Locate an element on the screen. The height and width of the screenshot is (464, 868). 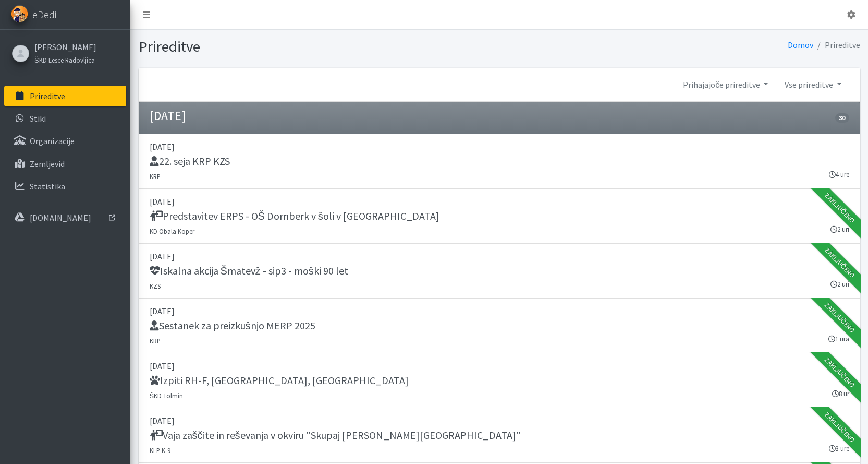
li: Prireditve is located at coordinates (837, 45).